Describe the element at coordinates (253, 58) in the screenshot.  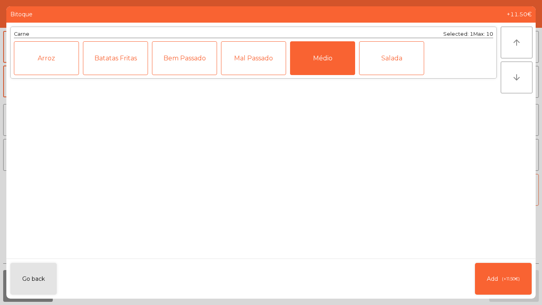
I see `div: Mal Passado` at that location.